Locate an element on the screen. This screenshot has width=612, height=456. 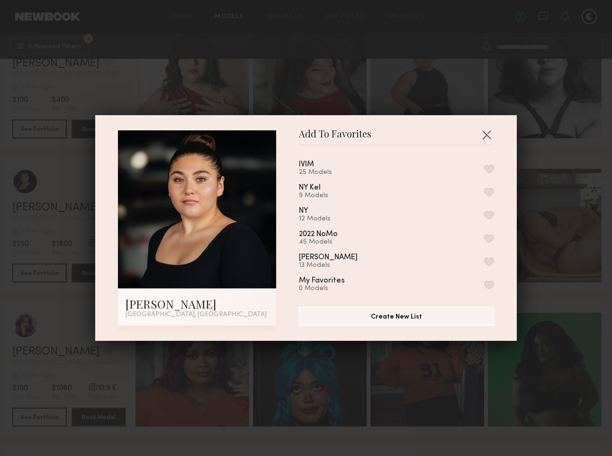
div: NY is located at coordinates (304, 211).